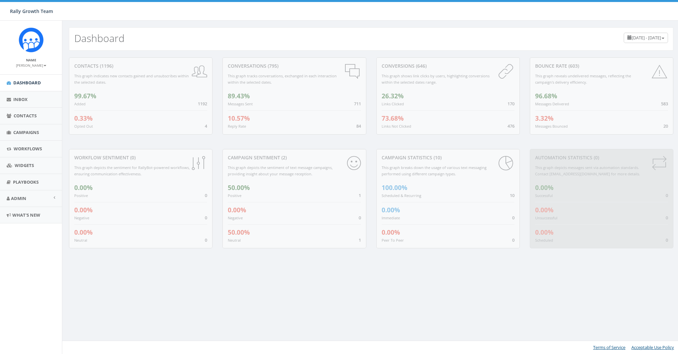 This screenshot has height=354, width=678. Describe the element at coordinates (31, 60) in the screenshot. I see `small: Name` at that location.